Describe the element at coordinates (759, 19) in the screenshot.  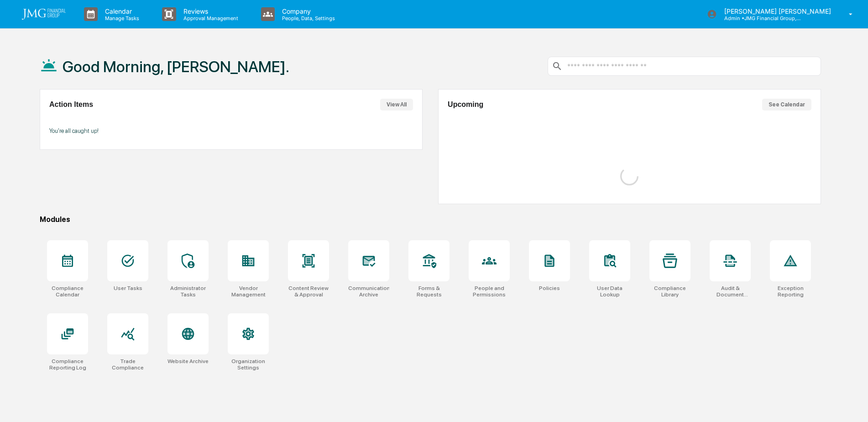
I see `p: Admin • JMG Financial Group, Ltd.` at that location.